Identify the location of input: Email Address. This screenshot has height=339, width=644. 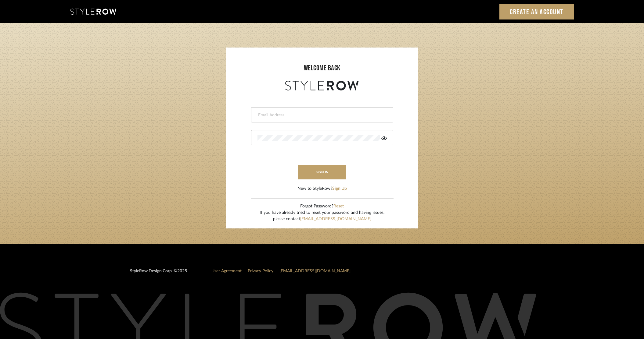
(321, 115).